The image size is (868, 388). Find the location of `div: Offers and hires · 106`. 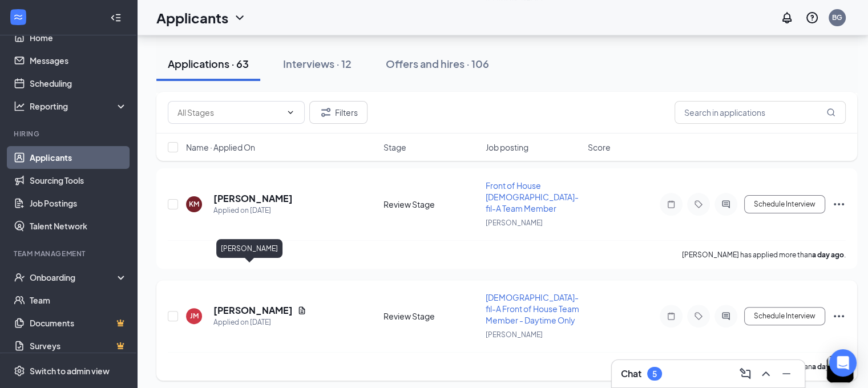

div: Offers and hires · 106 is located at coordinates (437, 64).